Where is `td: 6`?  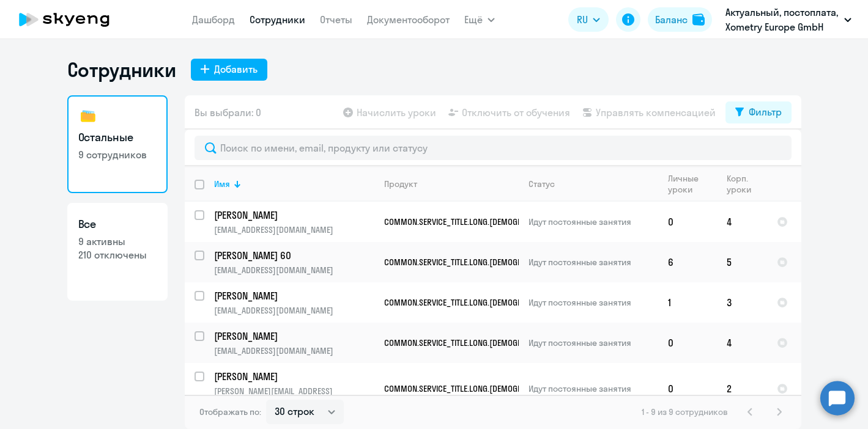 td: 6 is located at coordinates (687, 262).